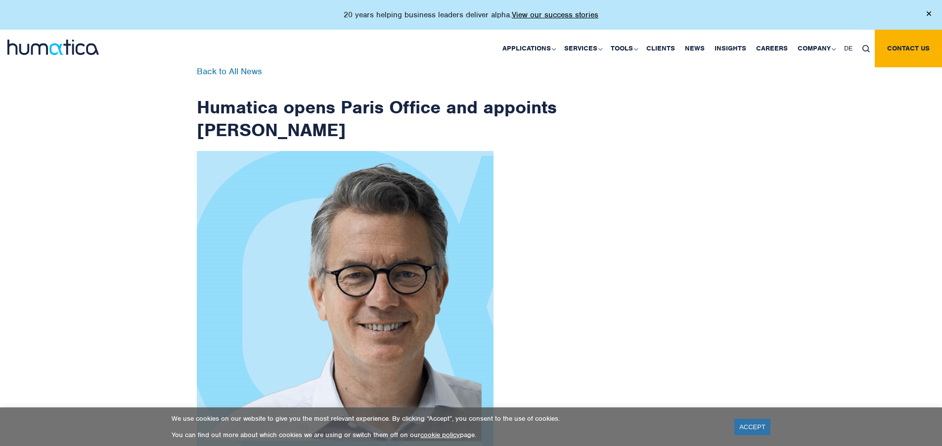 The height and width of the screenshot is (446, 942). What do you see at coordinates (624, 48) in the screenshot?
I see `a: Tools` at bounding box center [624, 48].